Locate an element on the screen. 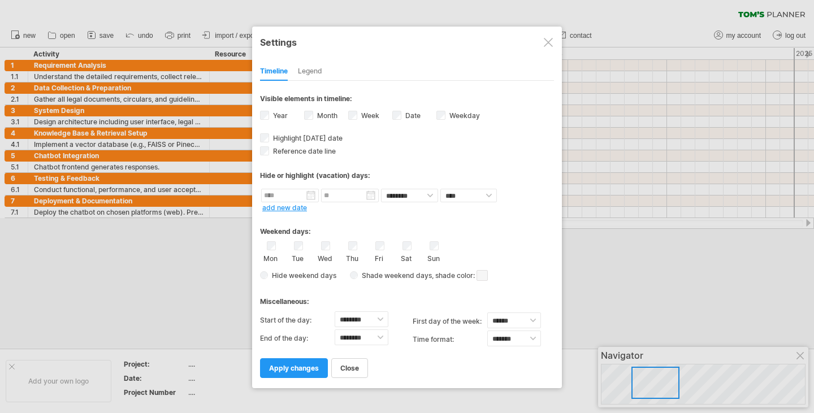 Image resolution: width=814 pixels, height=413 pixels. a: add new date is located at coordinates (284, 208).